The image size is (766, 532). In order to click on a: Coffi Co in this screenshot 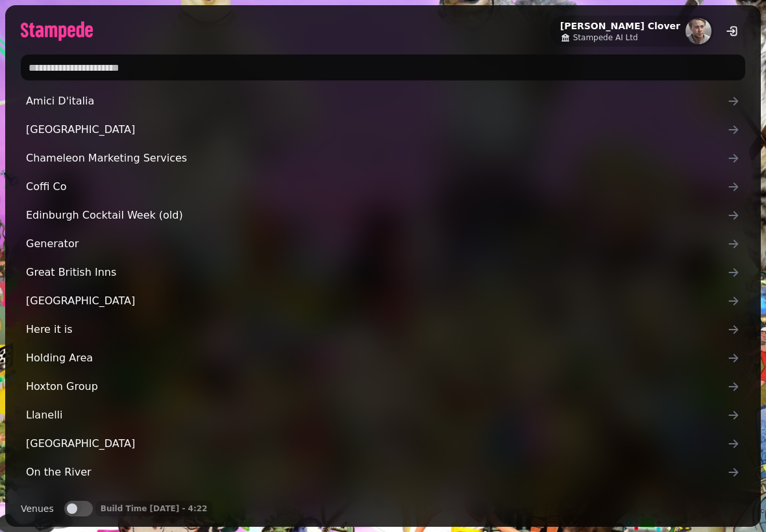, I will do `click(383, 187)`.